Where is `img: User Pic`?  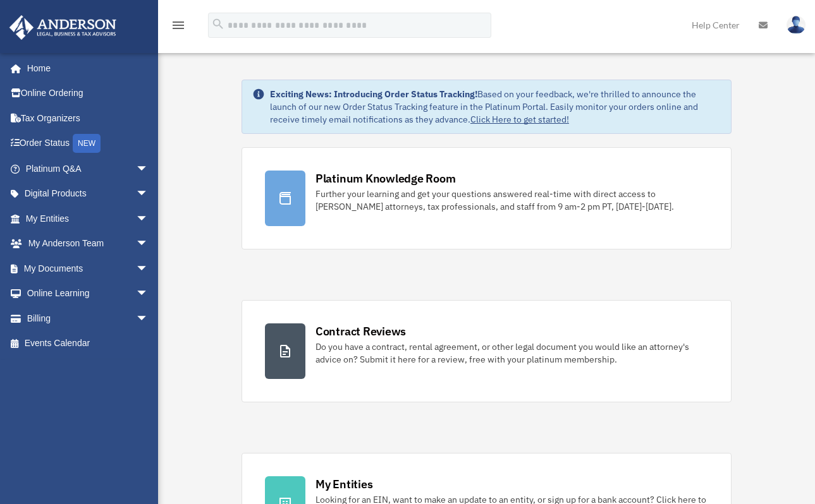
img: User Pic is located at coordinates (796, 24).